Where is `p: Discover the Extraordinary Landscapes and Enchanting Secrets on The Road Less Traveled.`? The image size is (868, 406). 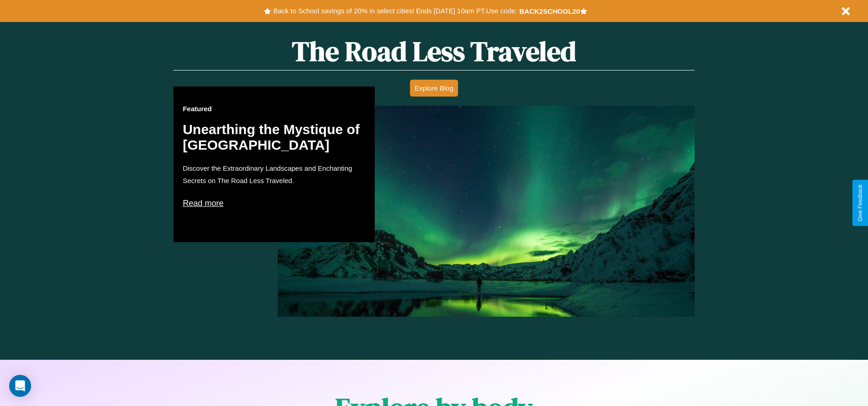 p: Discover the Extraordinary Landscapes and Enchanting Secrets on The Road Less Traveled. is located at coordinates (274, 174).